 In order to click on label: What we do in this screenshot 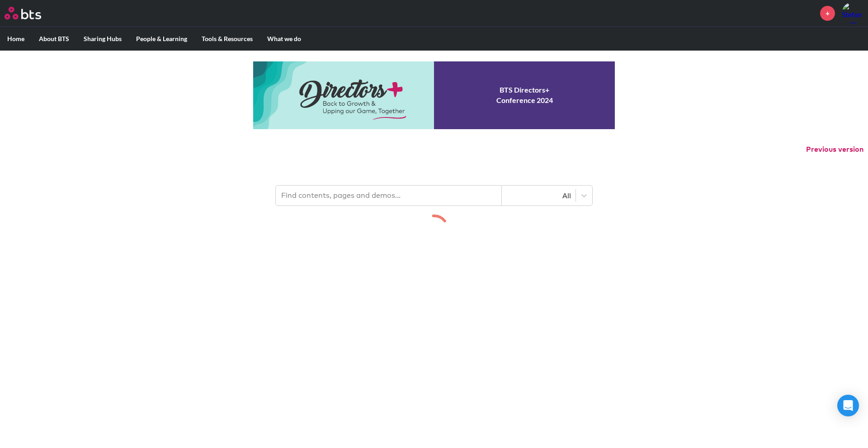, I will do `click(284, 39)`.